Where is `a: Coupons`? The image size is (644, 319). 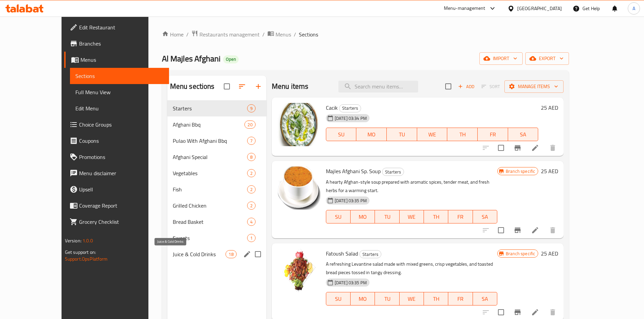
a: Coupons is located at coordinates (117, 141).